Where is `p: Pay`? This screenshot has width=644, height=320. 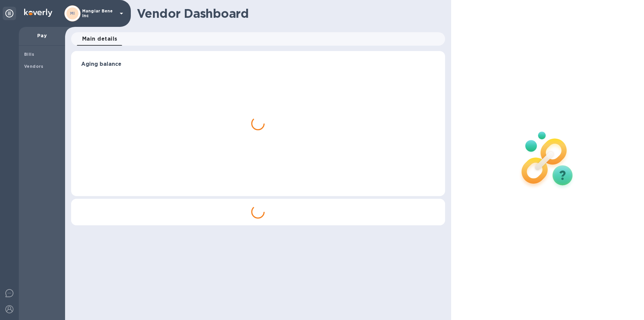
p: Pay is located at coordinates (42, 36).